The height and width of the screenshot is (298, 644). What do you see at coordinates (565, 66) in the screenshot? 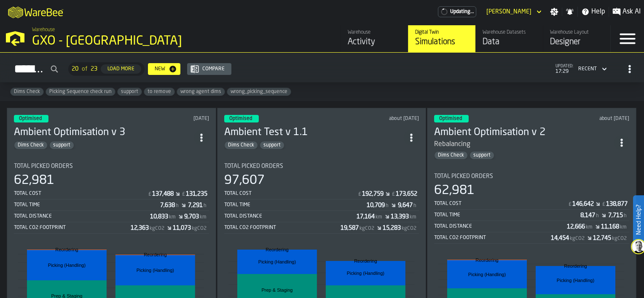
I see `span: updated:` at bounding box center [565, 66].